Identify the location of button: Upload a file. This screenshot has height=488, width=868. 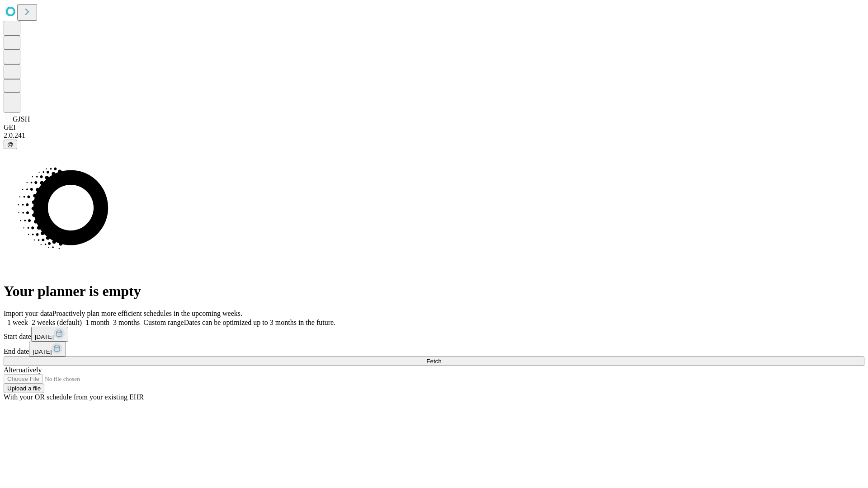
(24, 388).